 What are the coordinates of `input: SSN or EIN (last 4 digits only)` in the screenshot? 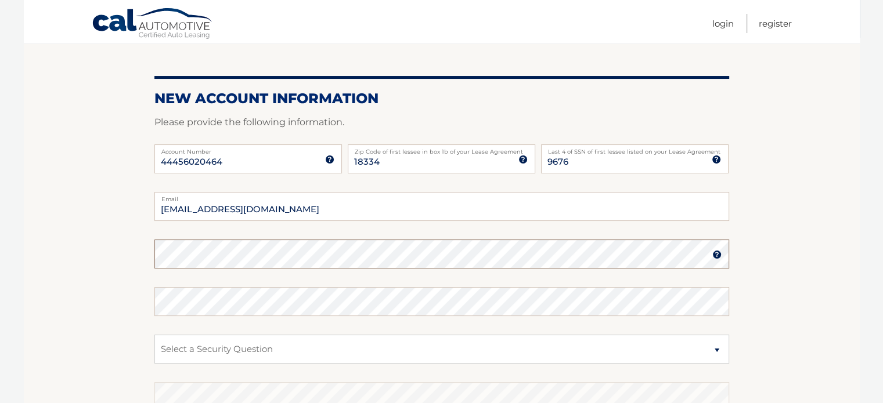 It's located at (634, 159).